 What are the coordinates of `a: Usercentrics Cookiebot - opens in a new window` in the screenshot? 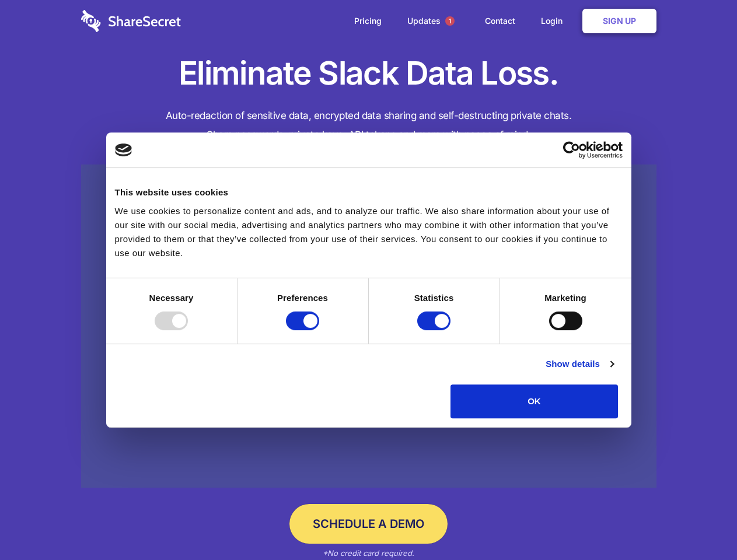 It's located at (571, 150).